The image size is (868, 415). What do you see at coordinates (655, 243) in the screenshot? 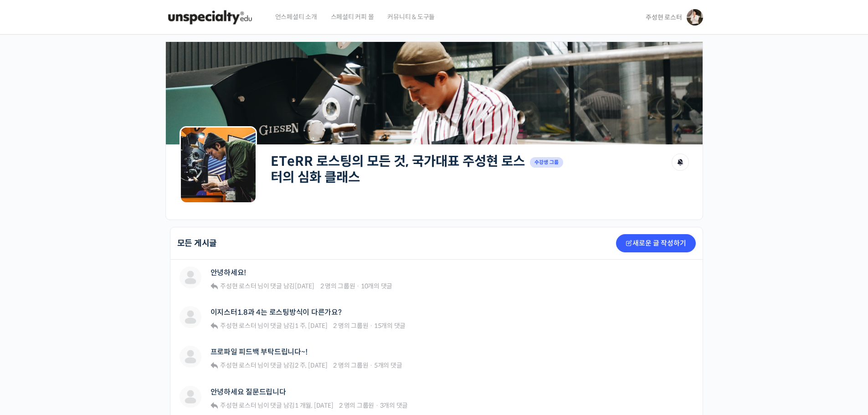
I see `a: 새로운 글 작성하기` at bounding box center [655, 243].